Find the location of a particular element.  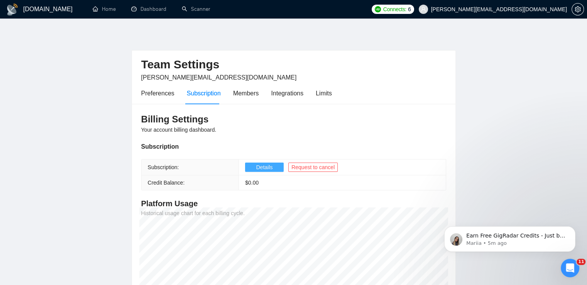

div: Limits is located at coordinates (324, 93).